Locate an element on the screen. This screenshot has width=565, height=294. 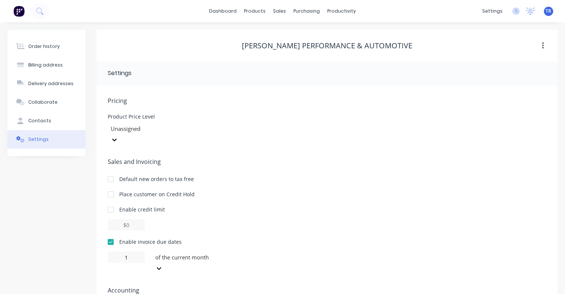
button: Delivery addresses is located at coordinates (46, 84).